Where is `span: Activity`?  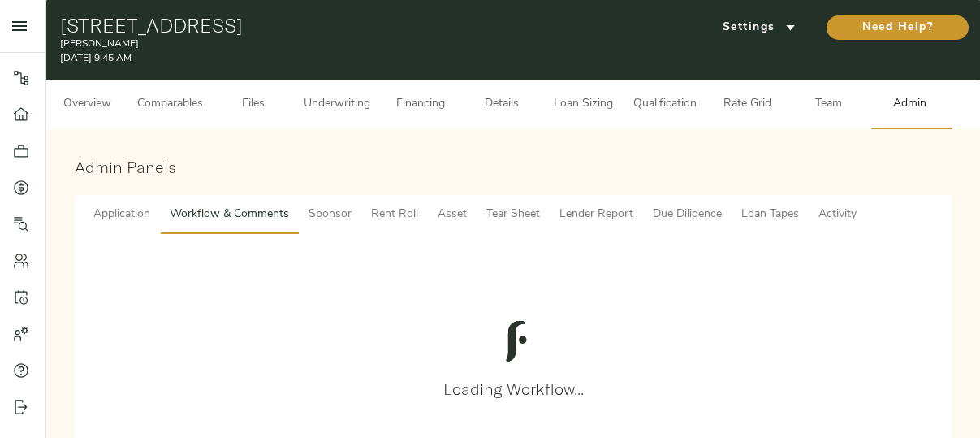
span: Activity is located at coordinates (837, 215).